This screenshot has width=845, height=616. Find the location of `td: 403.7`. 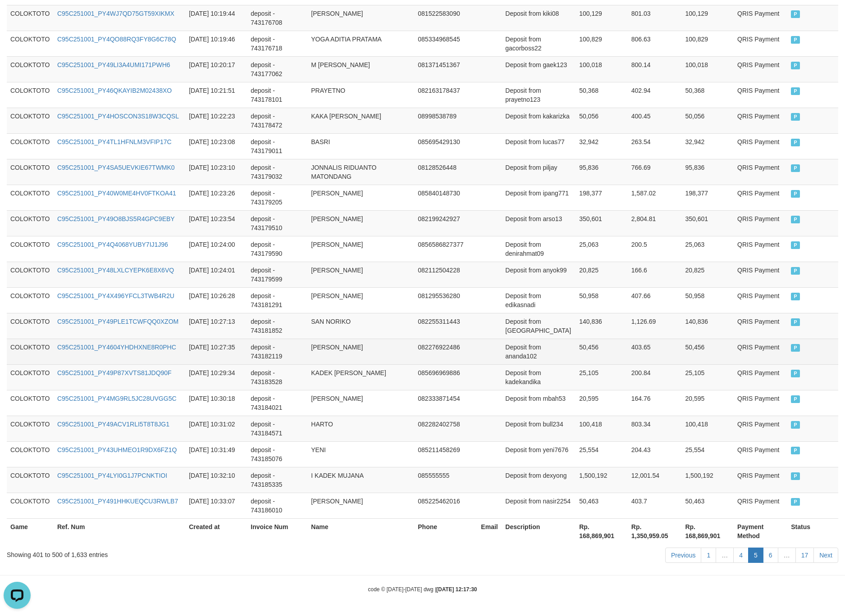

td: 403.7 is located at coordinates (655, 506).